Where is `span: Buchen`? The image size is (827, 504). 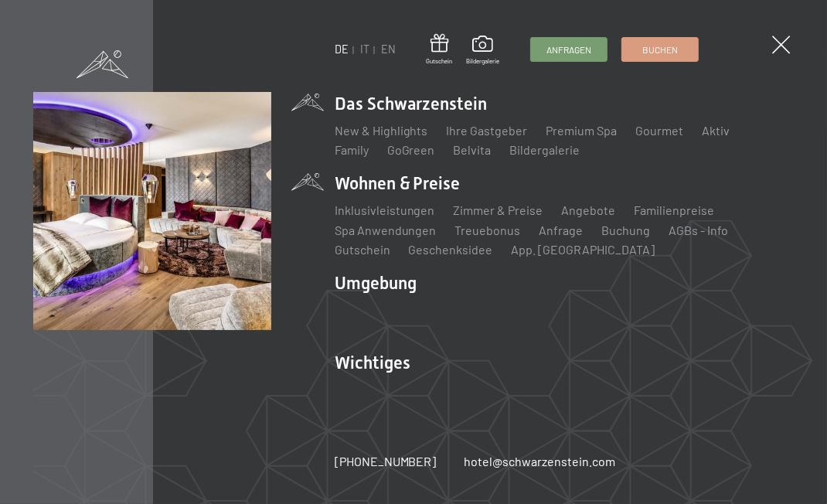
span: Buchen is located at coordinates (660, 50).